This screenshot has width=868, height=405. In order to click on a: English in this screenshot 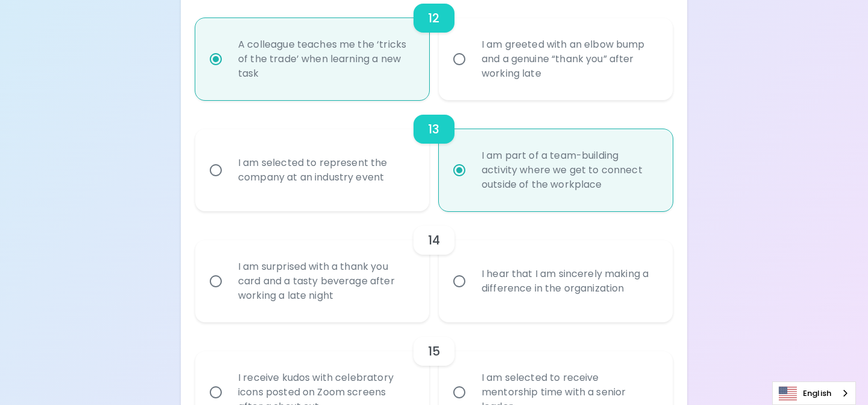, I will do `click(814, 392)`.